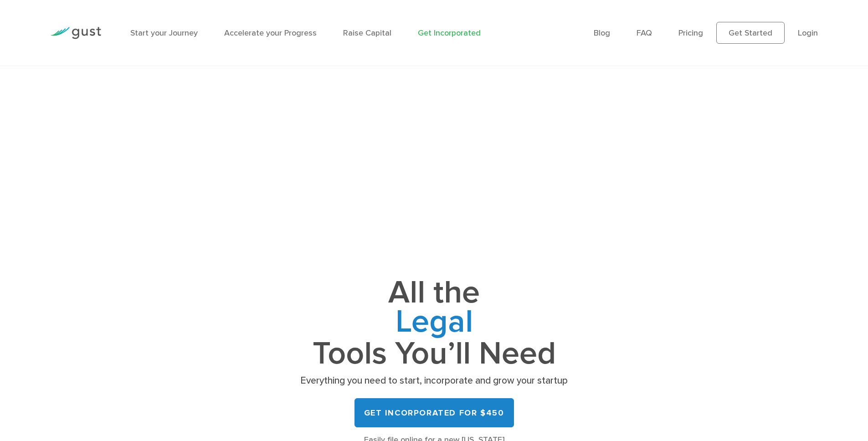 Image resolution: width=868 pixels, height=441 pixels. I want to click on a: Get Started, so click(750, 33).